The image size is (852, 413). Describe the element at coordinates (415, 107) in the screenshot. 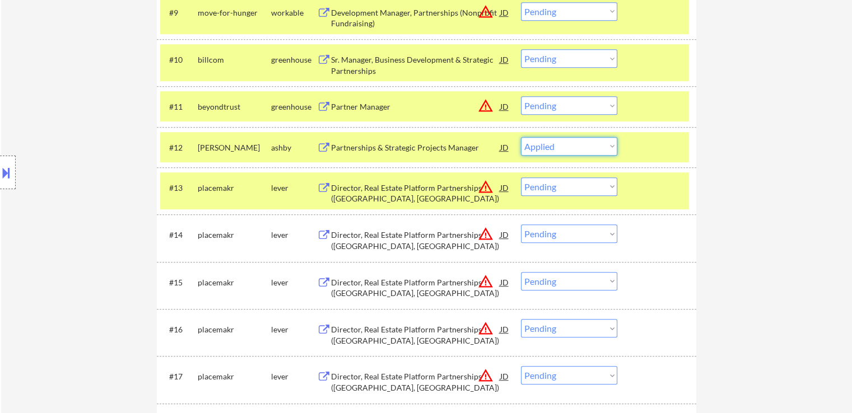

I see `div: Partner Manager` at that location.